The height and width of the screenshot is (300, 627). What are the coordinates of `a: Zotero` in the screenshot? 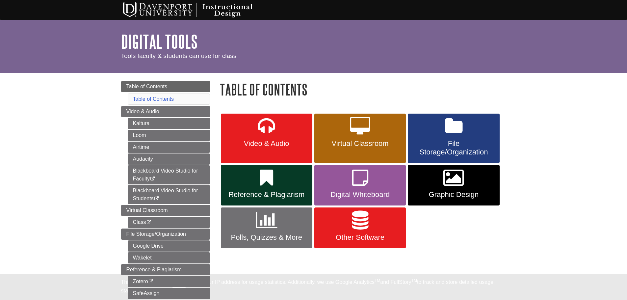 It's located at (169, 281).